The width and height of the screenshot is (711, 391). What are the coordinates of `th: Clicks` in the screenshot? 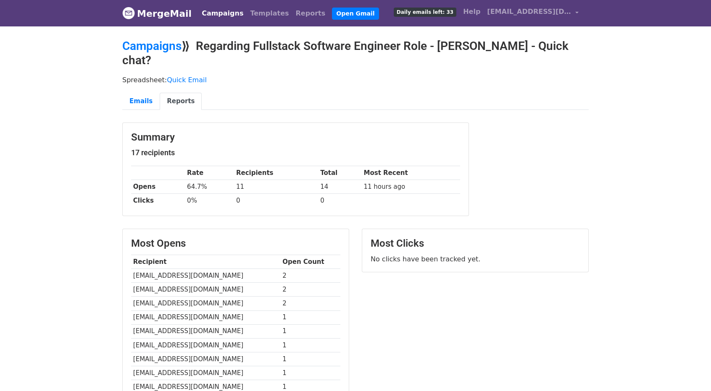 It's located at (158, 201).